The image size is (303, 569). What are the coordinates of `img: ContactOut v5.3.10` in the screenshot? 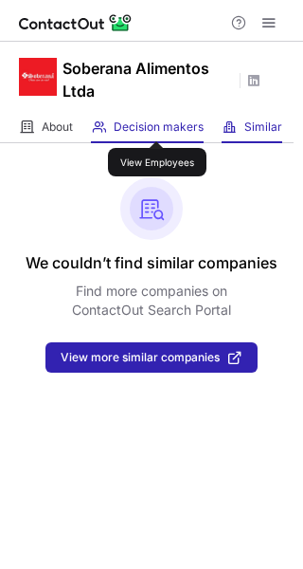 It's located at (76, 23).